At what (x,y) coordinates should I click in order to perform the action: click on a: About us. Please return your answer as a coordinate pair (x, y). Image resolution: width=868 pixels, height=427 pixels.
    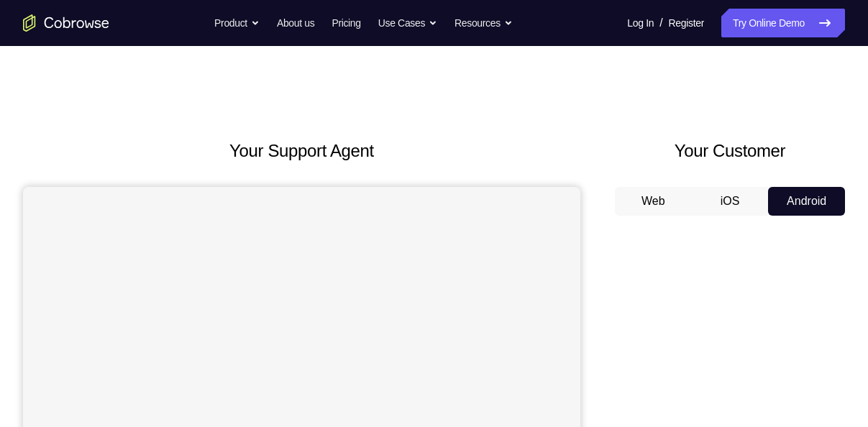
    Looking at the image, I should click on (296, 23).